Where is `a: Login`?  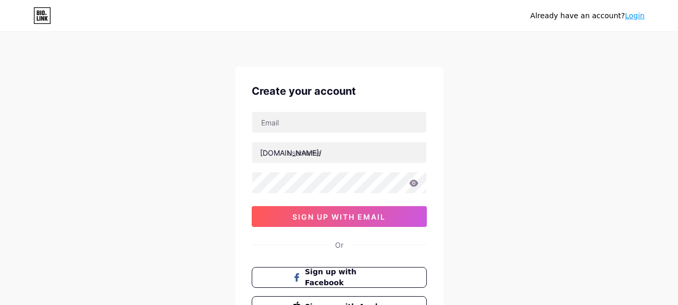
a: Login is located at coordinates (635, 16).